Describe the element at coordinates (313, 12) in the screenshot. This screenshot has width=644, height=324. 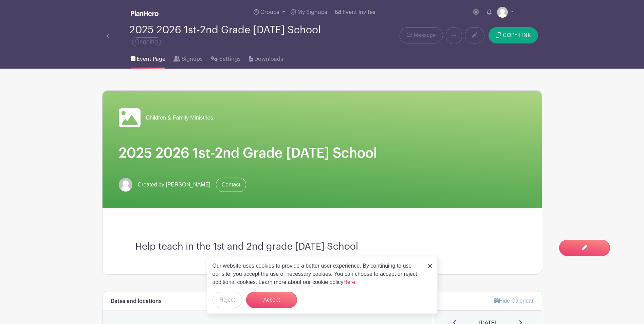
I see `span: My Signups` at that location.